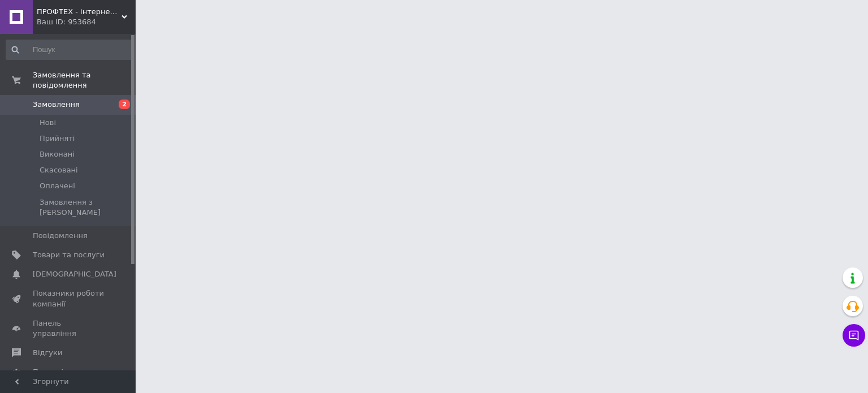 The image size is (868, 393). Describe the element at coordinates (48, 353) in the screenshot. I see `span: Відгуки` at that location.